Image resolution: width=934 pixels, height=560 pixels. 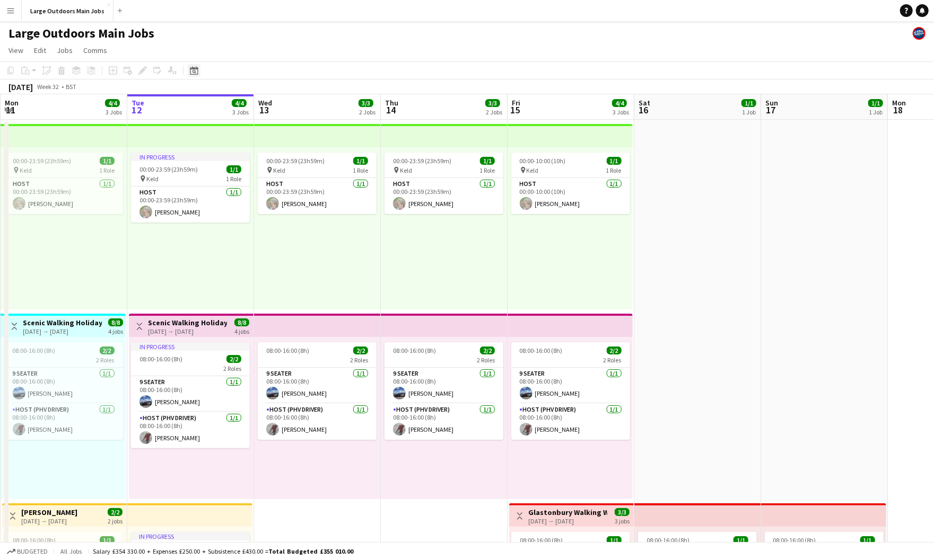 What do you see at coordinates (71, 551) in the screenshot?
I see `span: All jobs` at bounding box center [71, 551].